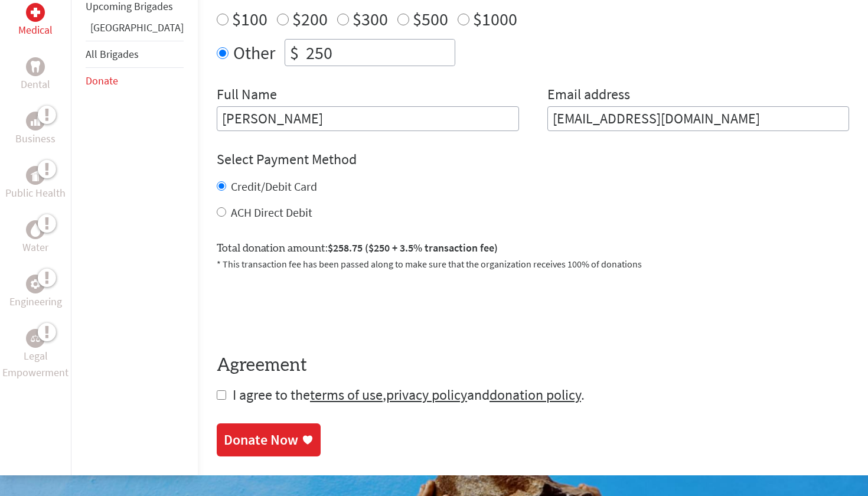 The image size is (868, 496). Describe the element at coordinates (35, 67) in the screenshot. I see `div: Dental` at that location.